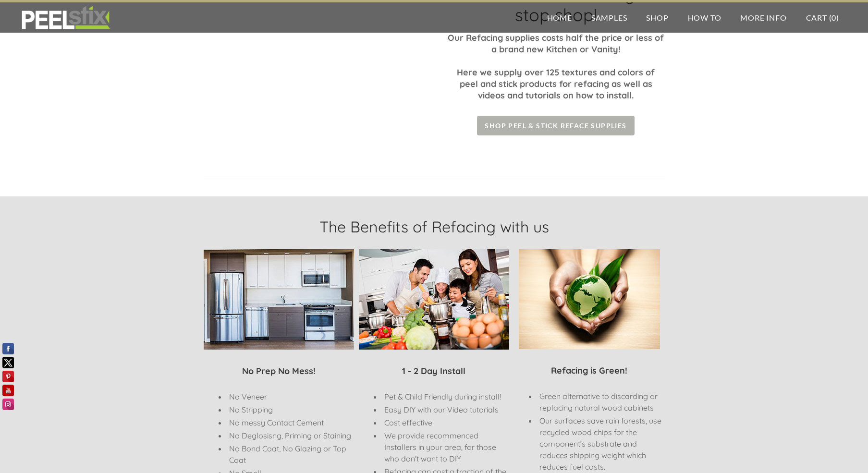  I want to click on span: 0, so click(834, 17).